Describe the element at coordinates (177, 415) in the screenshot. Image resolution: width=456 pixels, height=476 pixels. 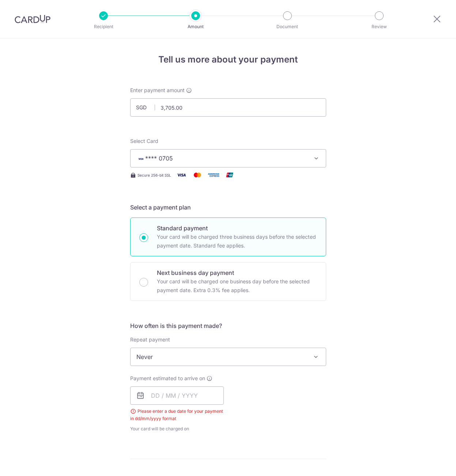
I see `div: Please enter a due date for your payment in dd/mm/yyyy format` at that location.